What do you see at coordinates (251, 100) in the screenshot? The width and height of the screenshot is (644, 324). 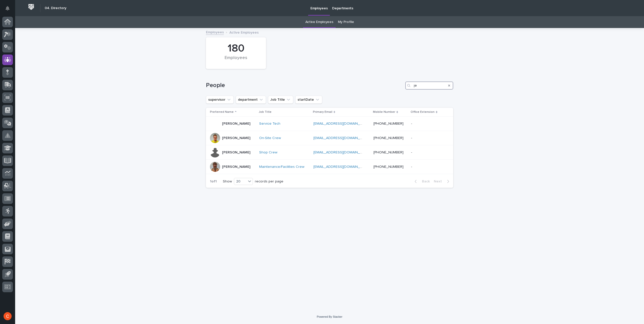 I see `button: department` at bounding box center [251, 100].